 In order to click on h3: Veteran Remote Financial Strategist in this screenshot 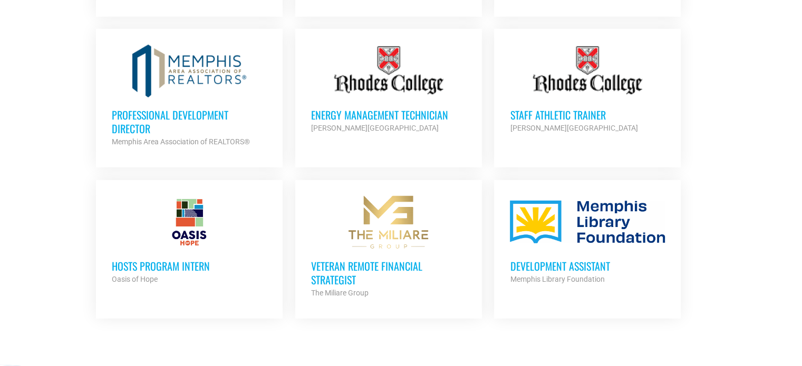, I will do `click(388, 273)`.